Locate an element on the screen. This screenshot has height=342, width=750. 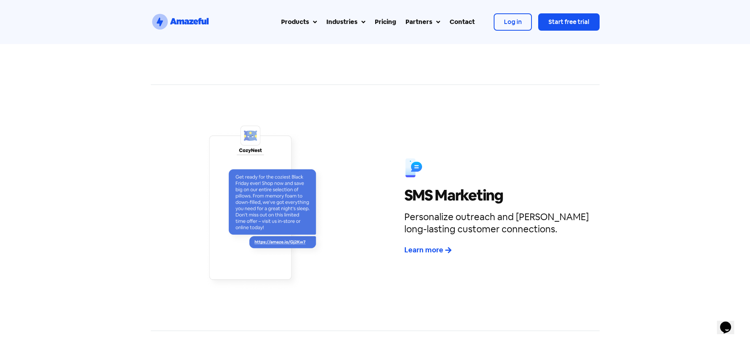
div: Products is located at coordinates (295, 22).